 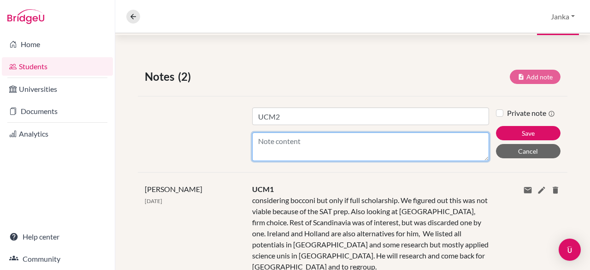 What do you see at coordinates (57, 236) in the screenshot?
I see `a: Help center` at bounding box center [57, 236].